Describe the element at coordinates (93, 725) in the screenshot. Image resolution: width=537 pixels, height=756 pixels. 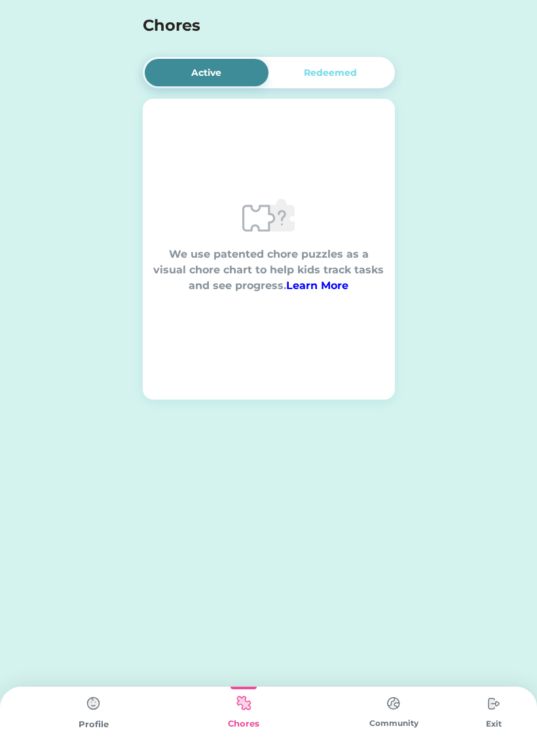
I see `div: Profile` at that location.